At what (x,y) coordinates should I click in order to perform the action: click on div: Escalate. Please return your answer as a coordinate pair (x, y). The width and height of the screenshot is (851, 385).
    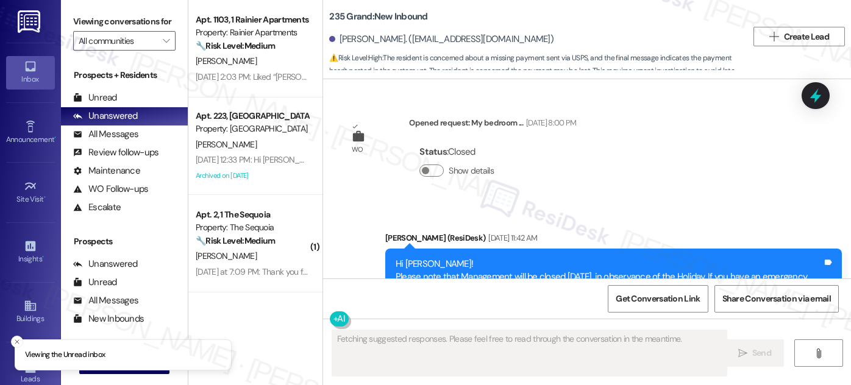
    Looking at the image, I should click on (97, 207).